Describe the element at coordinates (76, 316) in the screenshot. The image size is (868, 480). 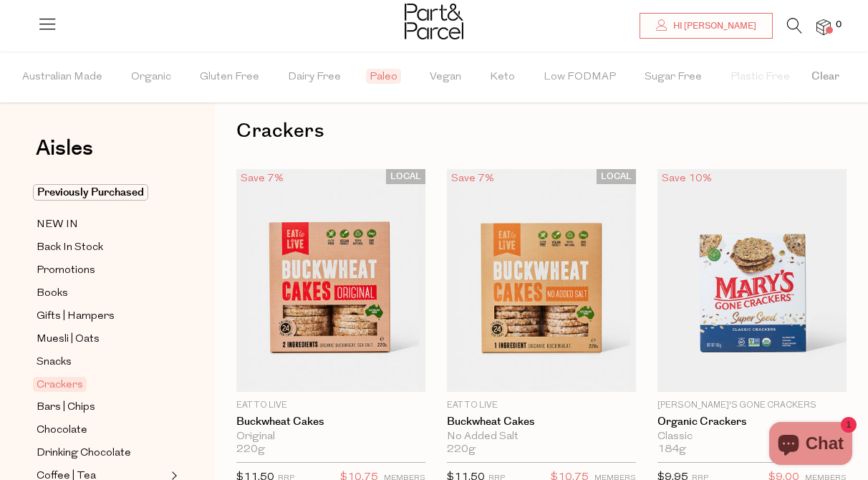
I see `span: Gifts | Hampers` at that location.